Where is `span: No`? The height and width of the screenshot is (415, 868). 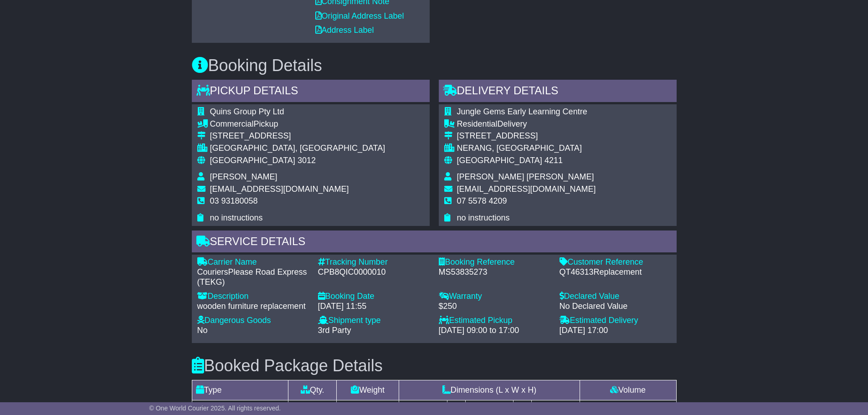 span: No is located at coordinates (202, 330).